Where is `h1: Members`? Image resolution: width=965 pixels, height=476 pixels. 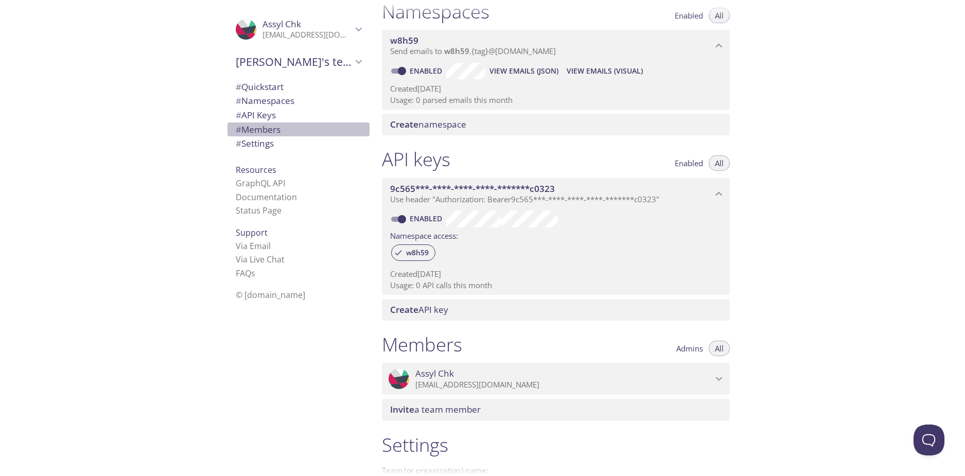 h1: Members is located at coordinates (422, 344).